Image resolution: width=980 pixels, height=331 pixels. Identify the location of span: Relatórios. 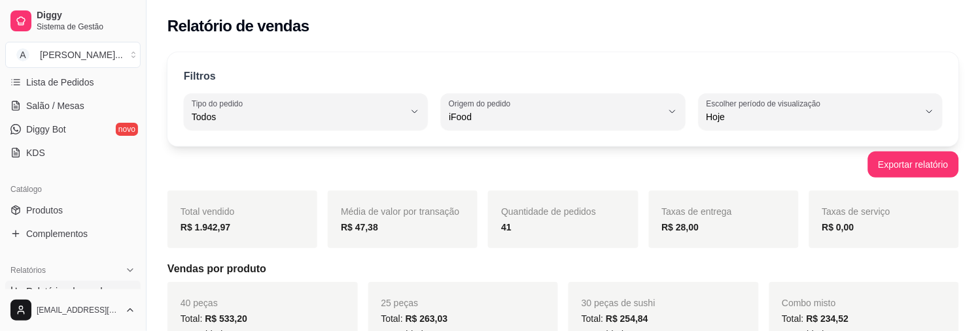
(28, 271).